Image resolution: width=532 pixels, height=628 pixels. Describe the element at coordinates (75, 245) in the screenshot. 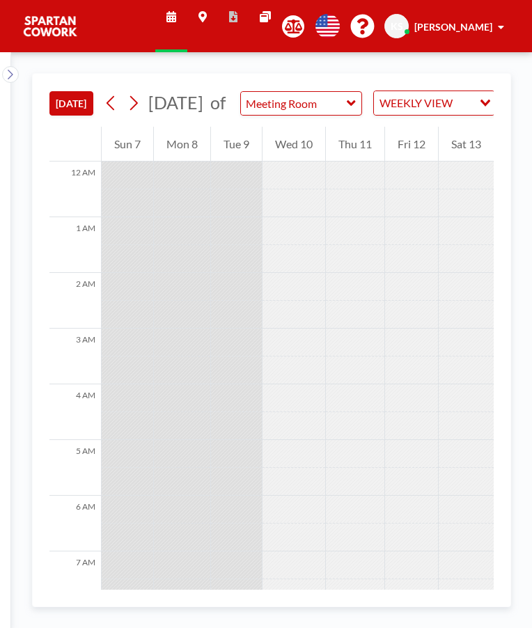

I see `div: 1 AM` at that location.